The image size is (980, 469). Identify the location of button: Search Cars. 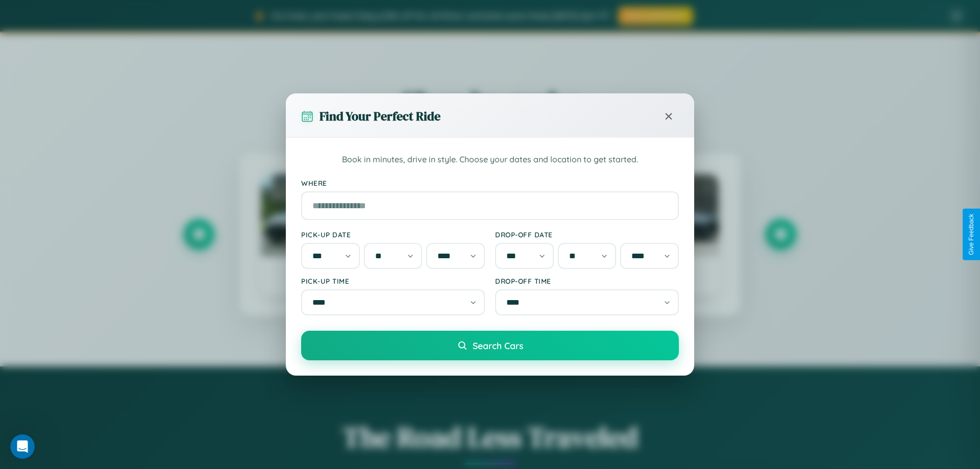
(490, 346).